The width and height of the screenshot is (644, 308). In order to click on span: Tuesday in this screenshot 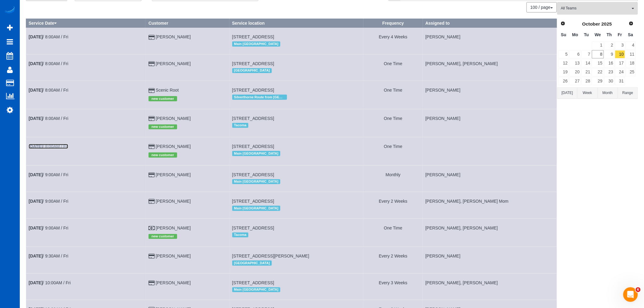, I will do `click(587, 35)`.